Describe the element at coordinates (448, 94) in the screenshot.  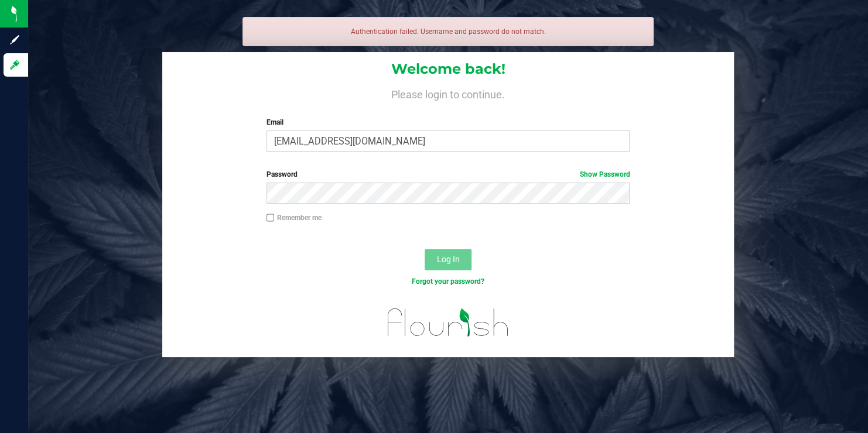
I see `h4: Please login to continue.` at that location.